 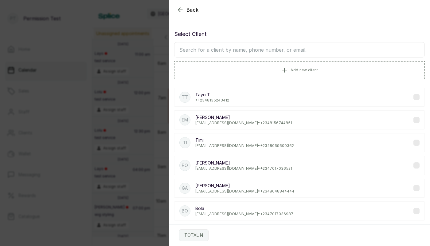 What do you see at coordinates (185, 120) in the screenshot?
I see `p: Em` at bounding box center [185, 120].